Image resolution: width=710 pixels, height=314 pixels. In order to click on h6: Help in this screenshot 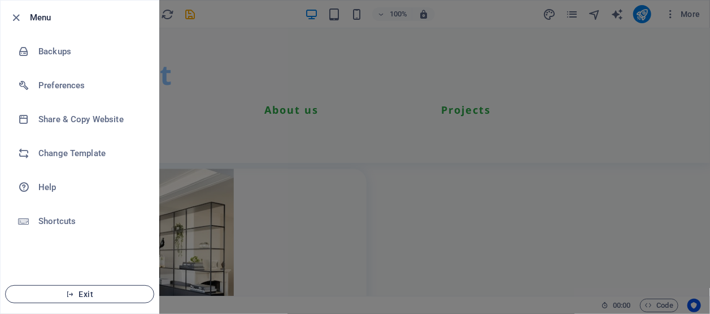, I will do `click(90, 187)`.